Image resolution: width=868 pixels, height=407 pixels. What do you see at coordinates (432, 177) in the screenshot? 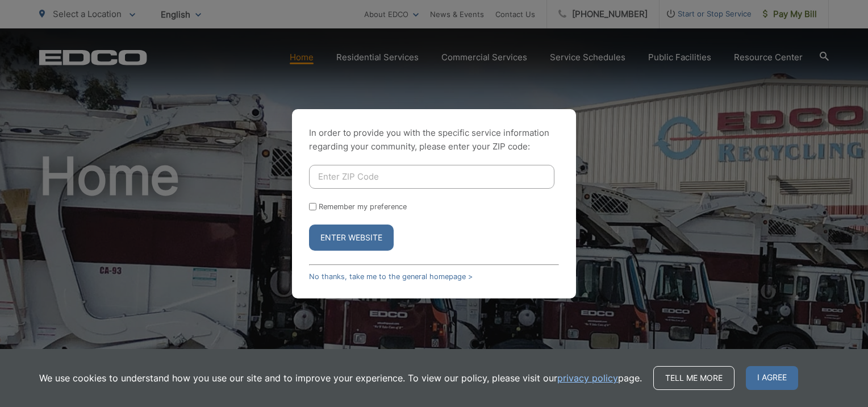
I see `input: Enter ZIP Code` at bounding box center [432, 177].